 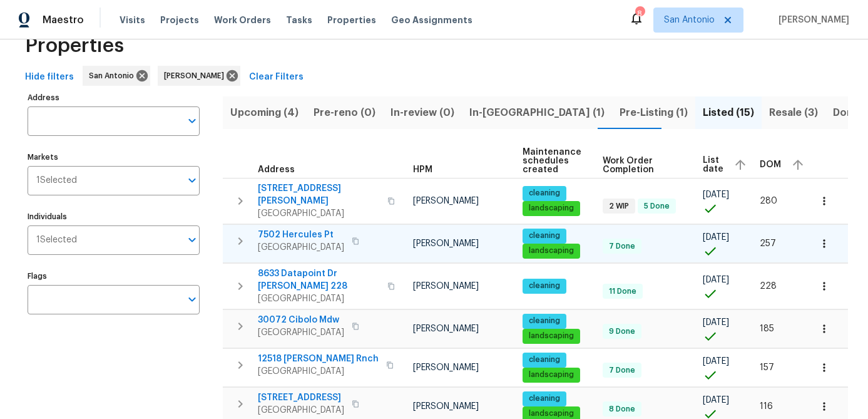 I want to click on label: Flags, so click(x=113, y=276).